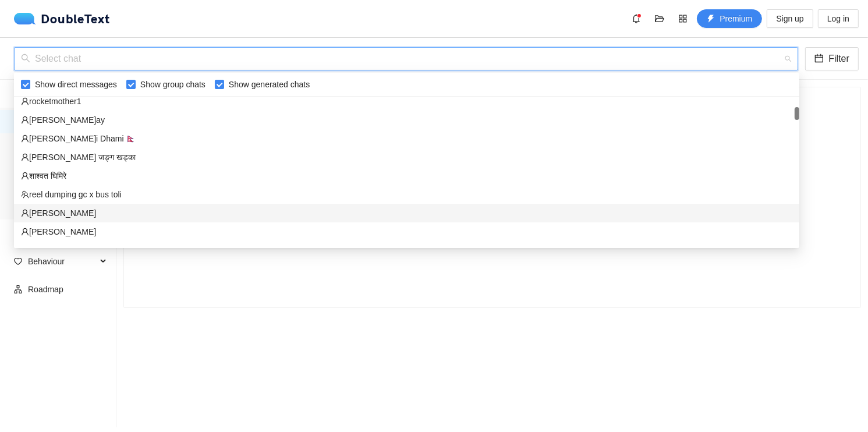 This screenshot has width=868, height=432. I want to click on span: Roadmap, so click(68, 290).